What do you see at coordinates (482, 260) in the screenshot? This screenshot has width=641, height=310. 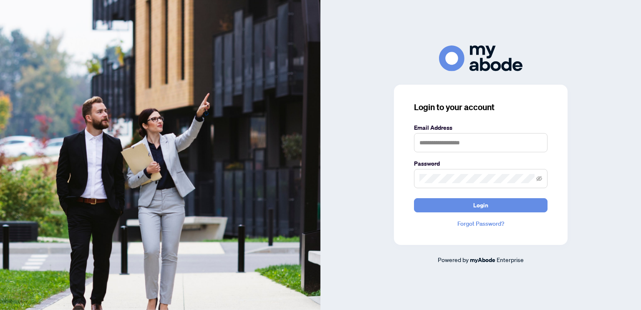 I see `a: myAbode` at bounding box center [482, 260].